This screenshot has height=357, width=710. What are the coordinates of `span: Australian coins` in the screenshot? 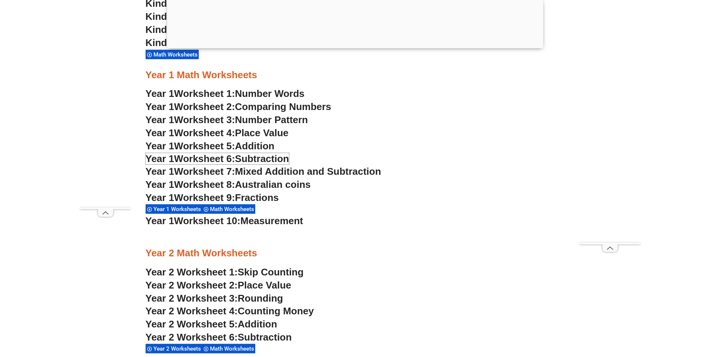 It's located at (273, 185).